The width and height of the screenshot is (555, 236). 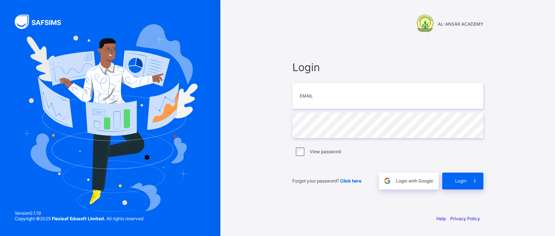 I want to click on span: Forgot your password?, so click(x=327, y=181).